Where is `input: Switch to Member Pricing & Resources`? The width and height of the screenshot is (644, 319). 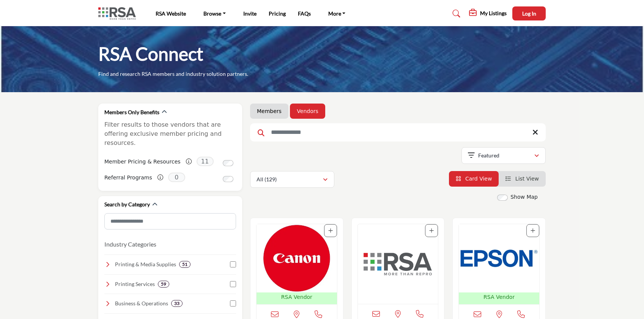 input: Switch to Member Pricing & Resources is located at coordinates (228, 163).